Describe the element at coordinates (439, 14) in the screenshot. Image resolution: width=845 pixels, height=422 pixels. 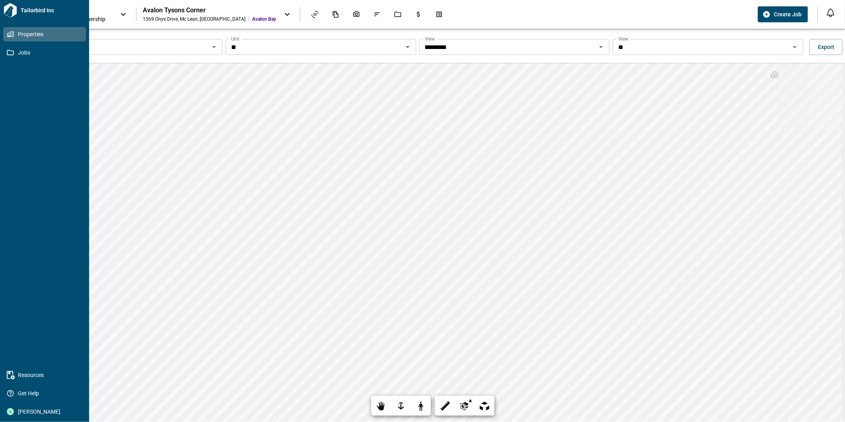
I see `div: Takeoff Center` at that location.